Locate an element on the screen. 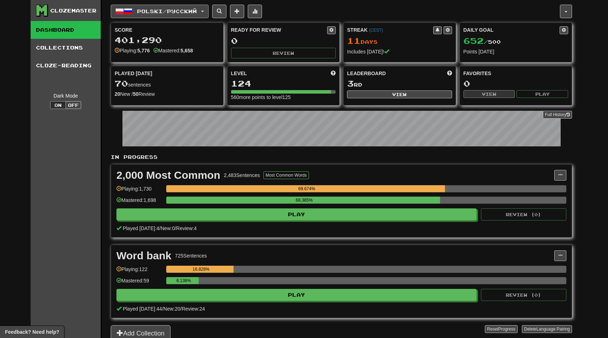  span: Review: 4 is located at coordinates (187, 228).